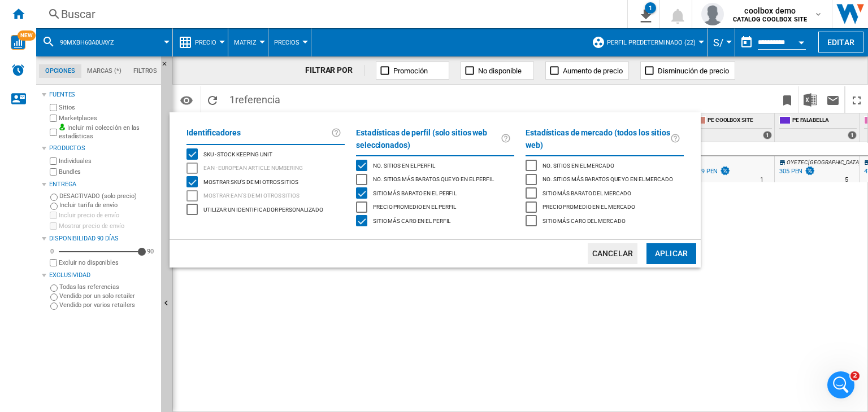 The height and width of the screenshot is (412, 868). I want to click on md-checkbox: Precio promedio en el mercado, so click(605, 207).